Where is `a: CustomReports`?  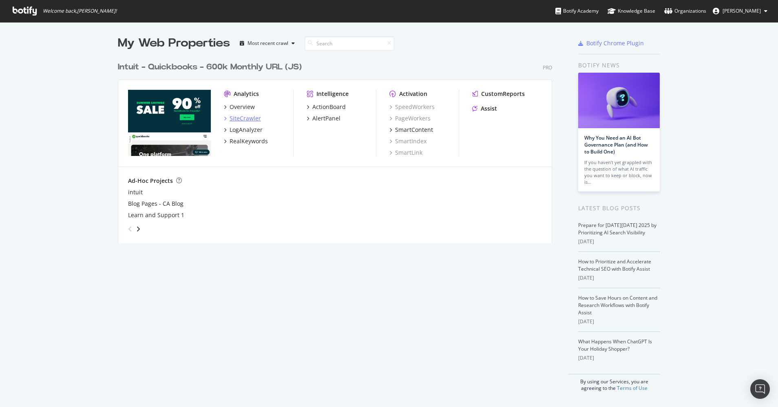 a: CustomReports is located at coordinates (498, 94).